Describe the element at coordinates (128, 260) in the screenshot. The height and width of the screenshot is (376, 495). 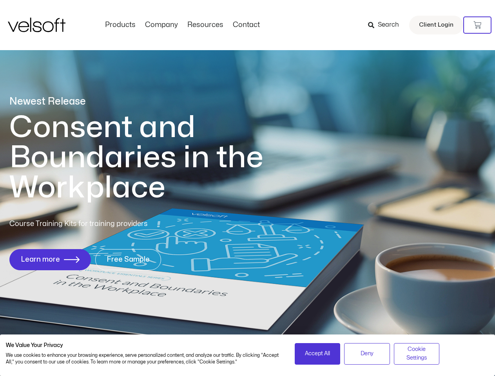
I see `a: Free Sample` at that location.